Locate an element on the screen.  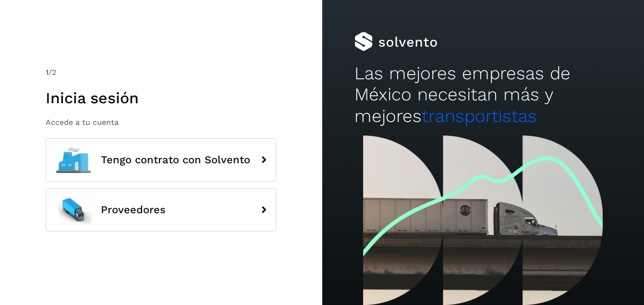
p: Accede a tu cuenta is located at coordinates (161, 122).